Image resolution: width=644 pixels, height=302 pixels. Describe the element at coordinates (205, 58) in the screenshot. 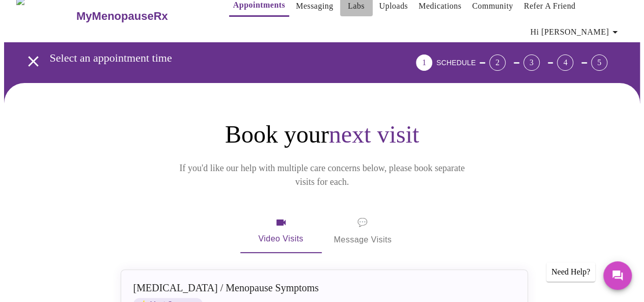

I see `h3: Select an appointment time` at that location.